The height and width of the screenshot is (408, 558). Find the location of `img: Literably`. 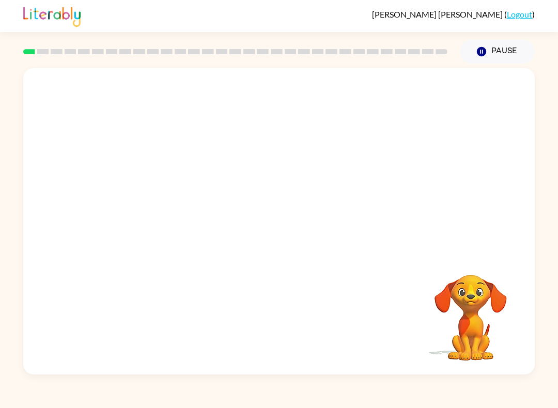

img: Literably is located at coordinates (52, 15).